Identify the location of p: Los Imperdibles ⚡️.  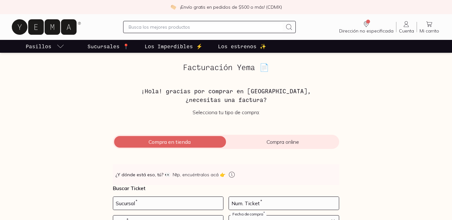
(174, 46).